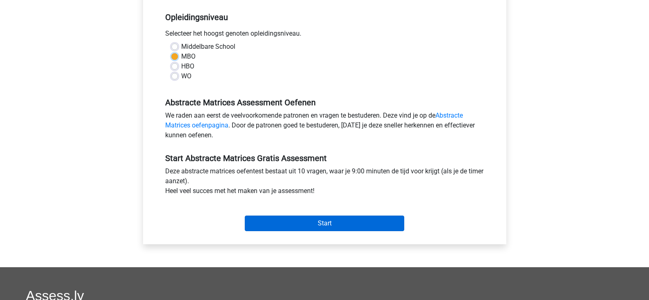 The width and height of the screenshot is (649, 300). Describe the element at coordinates (325, 17) in the screenshot. I see `h5: Opleidingsniveau` at that location.